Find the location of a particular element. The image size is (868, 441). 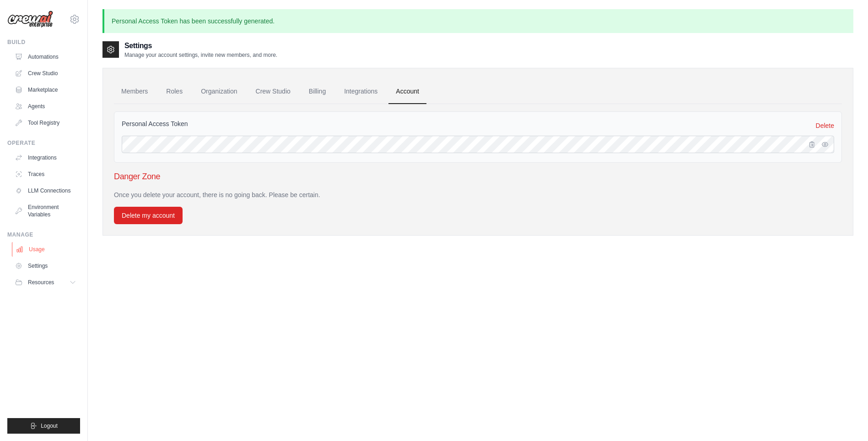

a: Traces is located at coordinates (45, 174).